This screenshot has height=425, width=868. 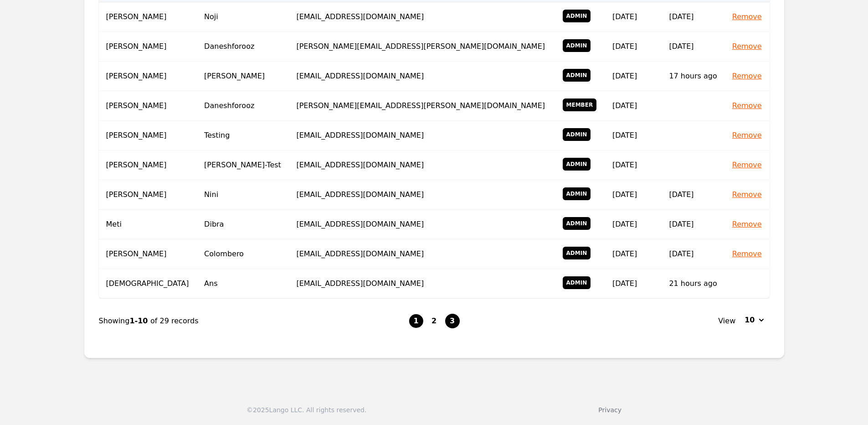 I want to click on time: 17 hours ago, so click(x=693, y=76).